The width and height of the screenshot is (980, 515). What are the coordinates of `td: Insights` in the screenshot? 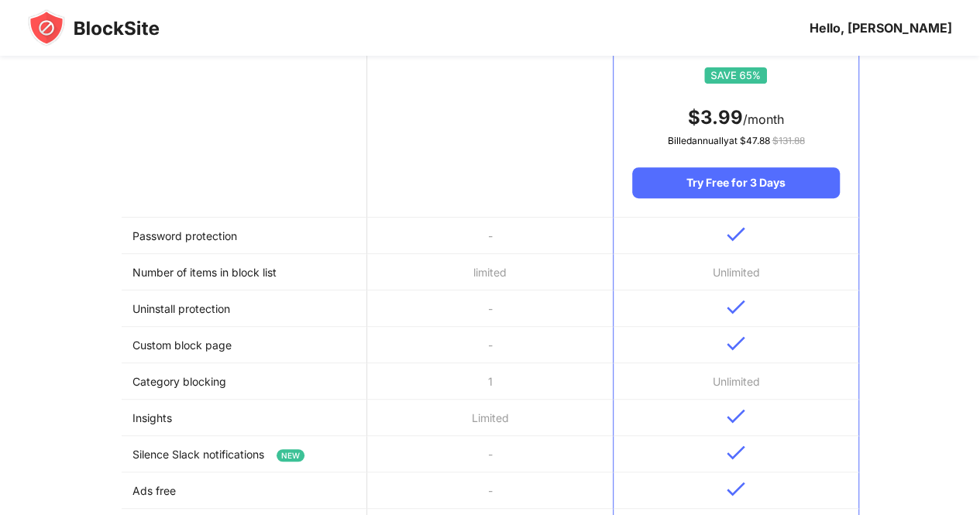 It's located at (244, 418).